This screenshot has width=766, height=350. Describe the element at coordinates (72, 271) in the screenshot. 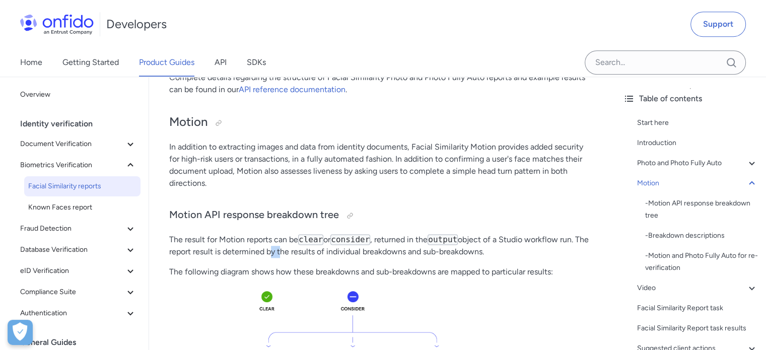

I see `span: eID Verification` at that location.